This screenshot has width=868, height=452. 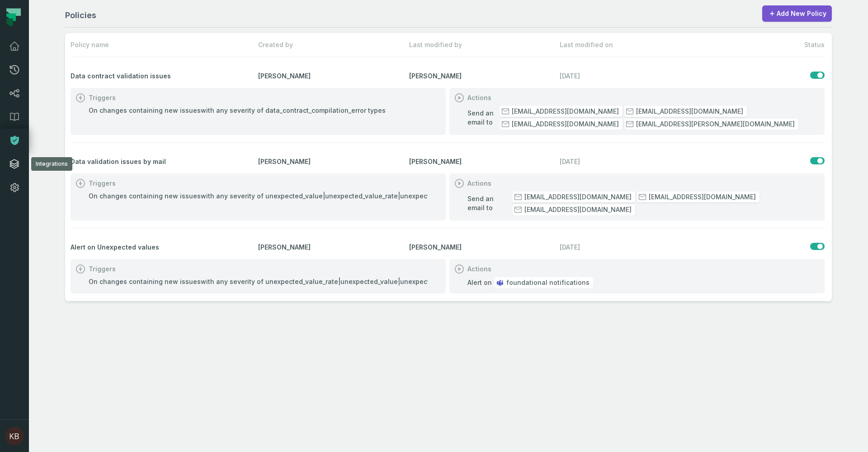 I want to click on span: Last modified on, so click(x=633, y=45).